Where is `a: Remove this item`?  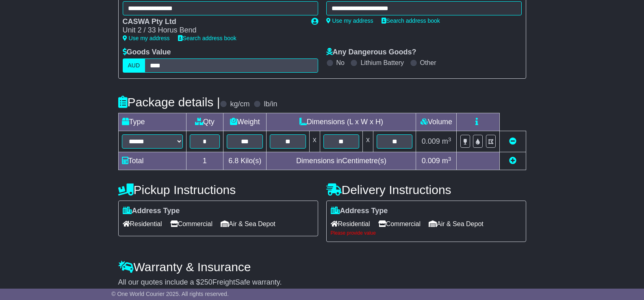 a: Remove this item is located at coordinates (513, 141).